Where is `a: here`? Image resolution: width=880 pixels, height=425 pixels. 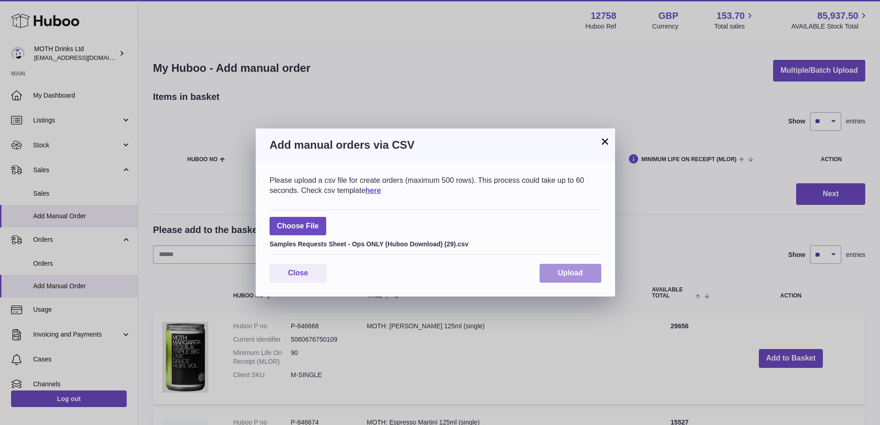
a: here is located at coordinates (373, 190).